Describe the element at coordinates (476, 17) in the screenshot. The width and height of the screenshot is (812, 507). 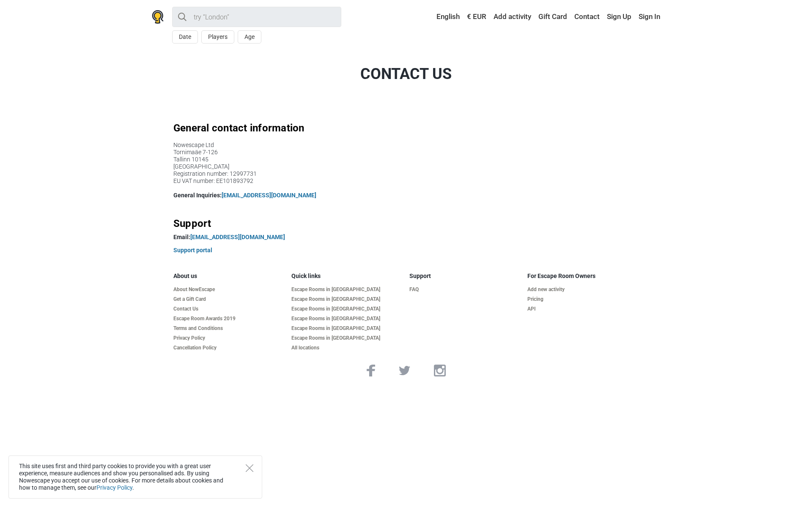
I see `a: € EUR` at that location.